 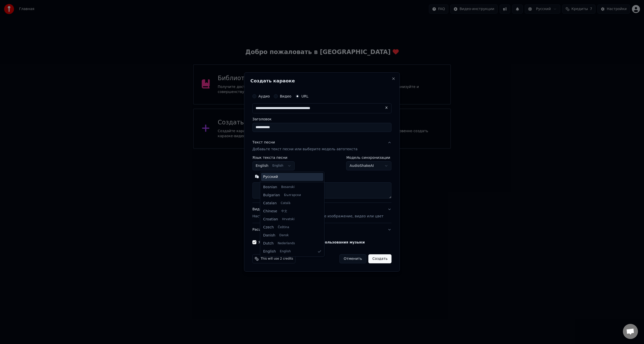 I want to click on span: Català, so click(x=285, y=203).